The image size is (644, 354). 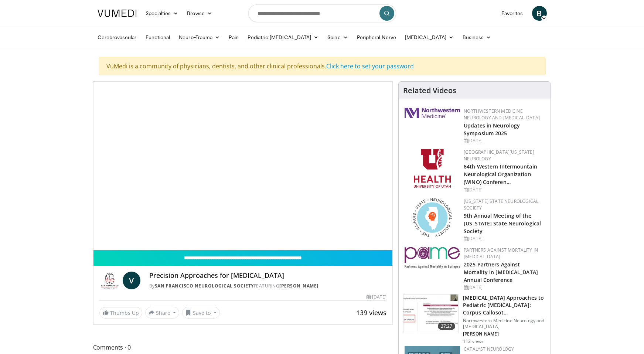 I want to click on img: VuMedi Logo, so click(x=117, y=13).